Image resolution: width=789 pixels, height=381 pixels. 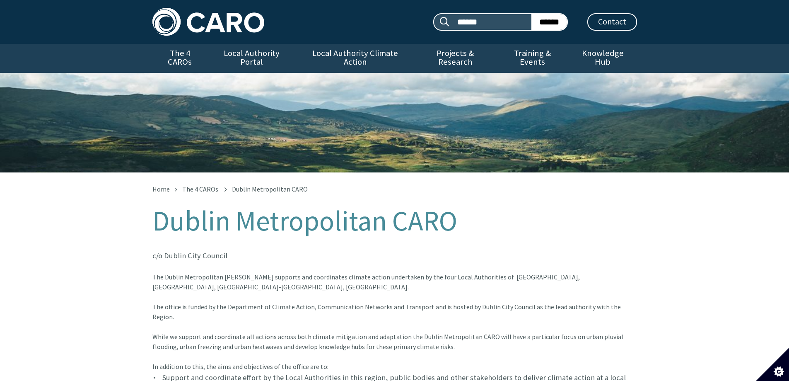 What do you see at coordinates (773, 364) in the screenshot?
I see `button: Set cookie preferences` at bounding box center [773, 364].